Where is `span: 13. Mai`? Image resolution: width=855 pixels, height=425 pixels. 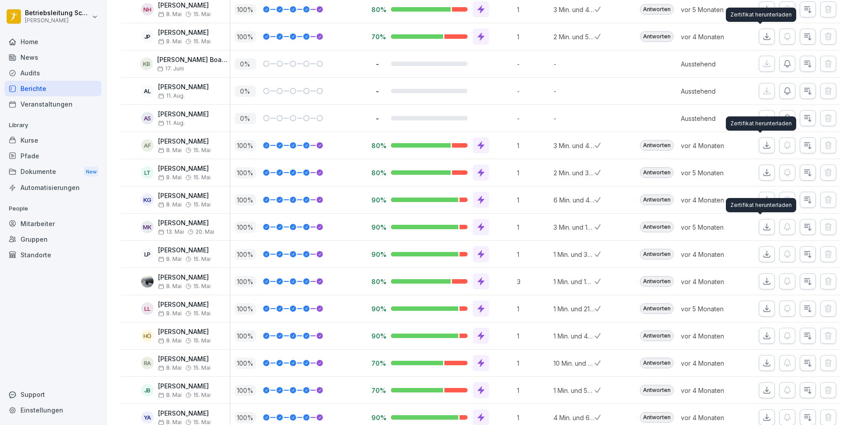 span: 13. Mai is located at coordinates (171, 232).